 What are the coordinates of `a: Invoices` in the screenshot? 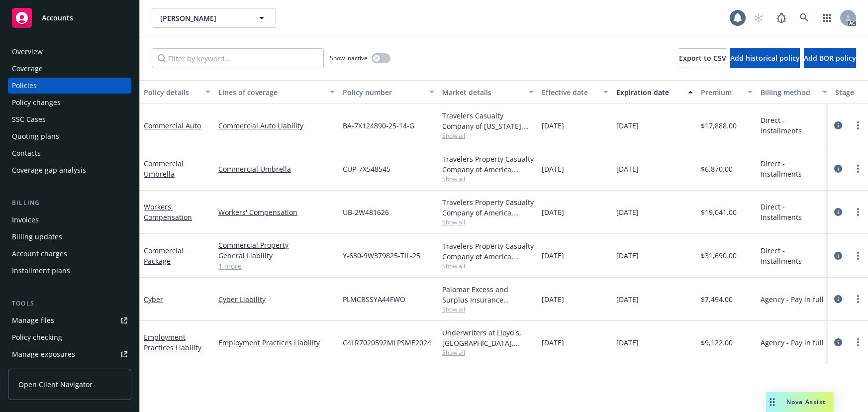 It's located at (70, 220).